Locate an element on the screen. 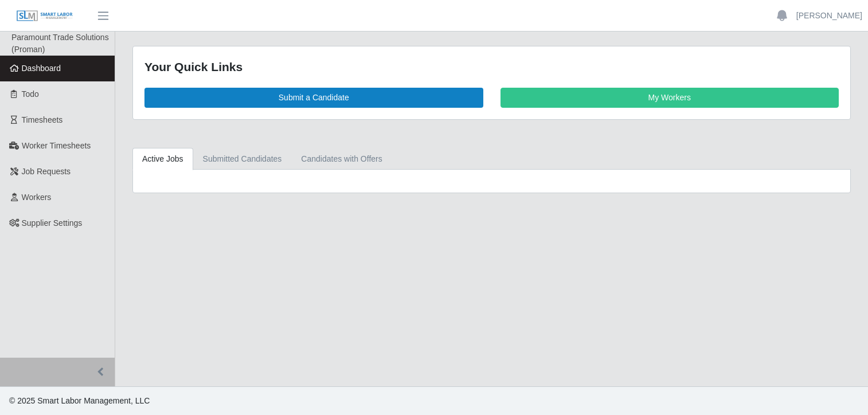 This screenshot has height=415, width=868. a: Candidates with Offers is located at coordinates (341, 159).